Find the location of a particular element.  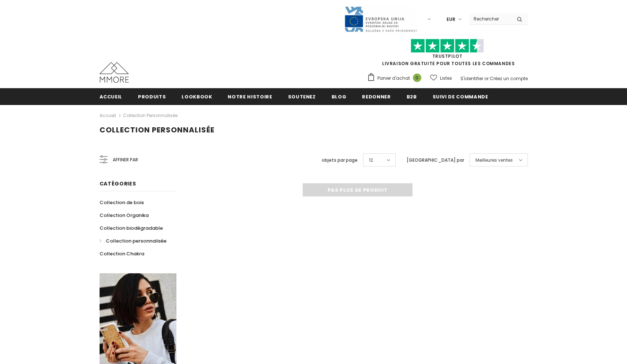

span: Lookbook is located at coordinates (196, 97).